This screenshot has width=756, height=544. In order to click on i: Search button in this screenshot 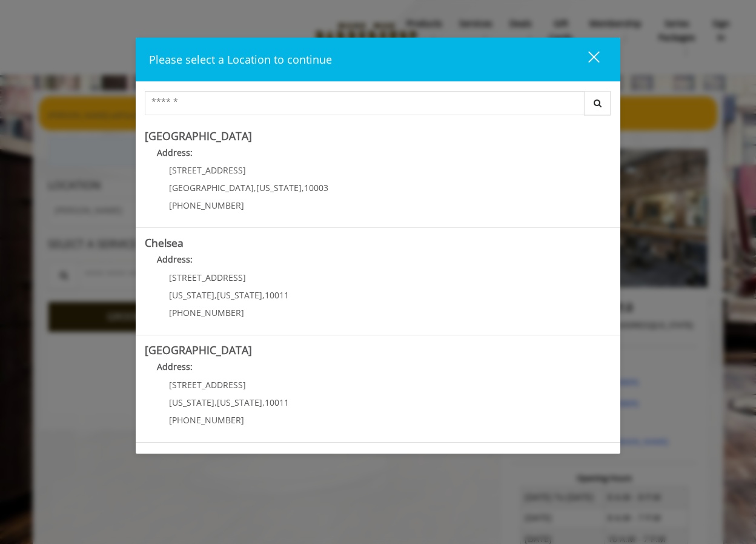, I will do `click(598, 103)`.